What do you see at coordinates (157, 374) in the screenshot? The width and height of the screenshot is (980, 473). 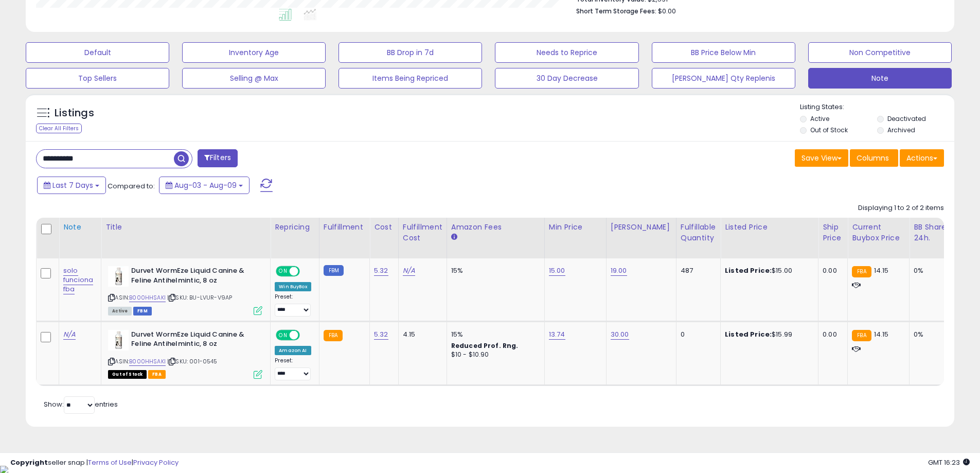 I see `span: FBA` at bounding box center [157, 374].